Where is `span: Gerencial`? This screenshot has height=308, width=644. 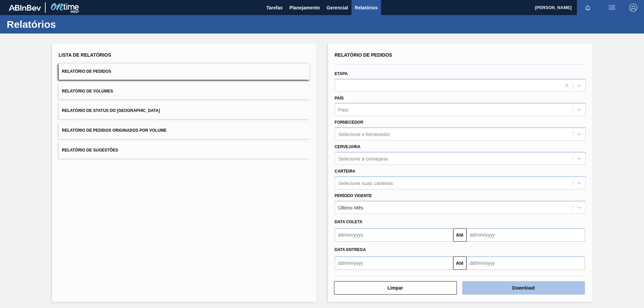 span: Gerencial is located at coordinates (338, 8).